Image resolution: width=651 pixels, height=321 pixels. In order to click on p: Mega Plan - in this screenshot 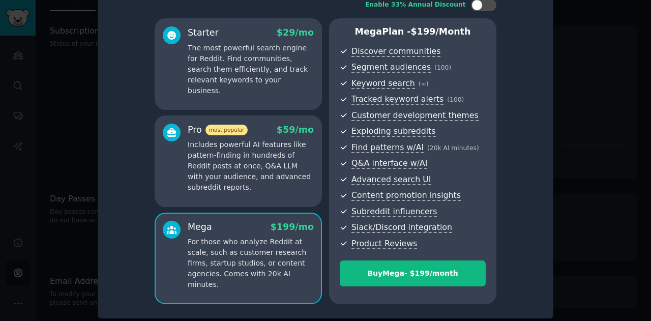, I will do `click(412, 32)`.